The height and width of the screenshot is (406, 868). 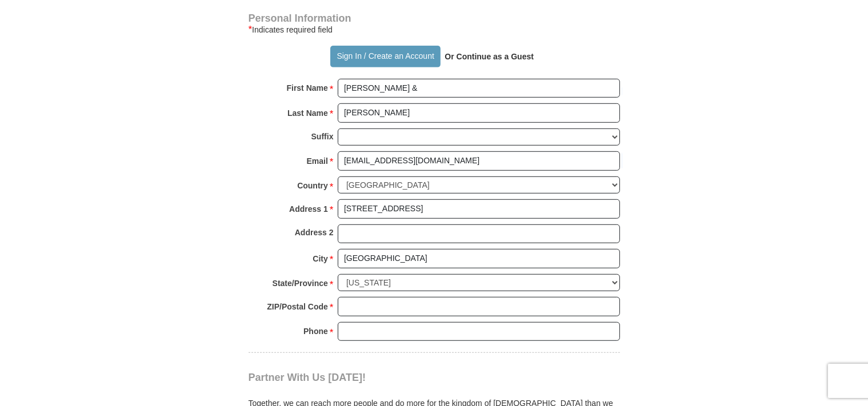 I want to click on strong: Country, so click(x=312, y=185).